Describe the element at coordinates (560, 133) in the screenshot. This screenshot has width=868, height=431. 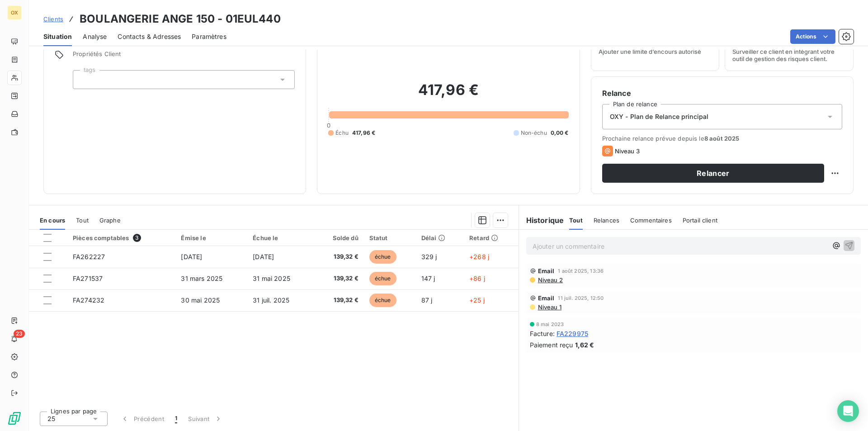
I see `span: 0,00 €` at that location.